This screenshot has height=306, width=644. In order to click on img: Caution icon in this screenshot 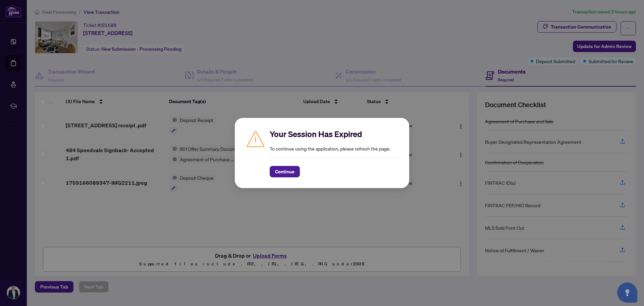, I will do `click(256, 139)`.